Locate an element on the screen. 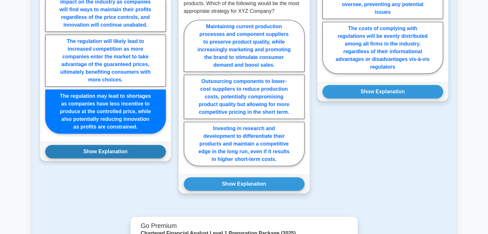  label: The regulation may lead to shortages as companies have less incentive to produce at the controlle... is located at coordinates (106, 112).